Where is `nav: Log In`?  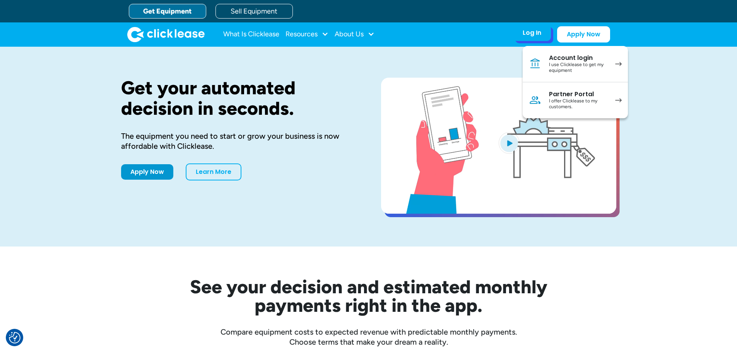 nav: Log In is located at coordinates (575, 82).